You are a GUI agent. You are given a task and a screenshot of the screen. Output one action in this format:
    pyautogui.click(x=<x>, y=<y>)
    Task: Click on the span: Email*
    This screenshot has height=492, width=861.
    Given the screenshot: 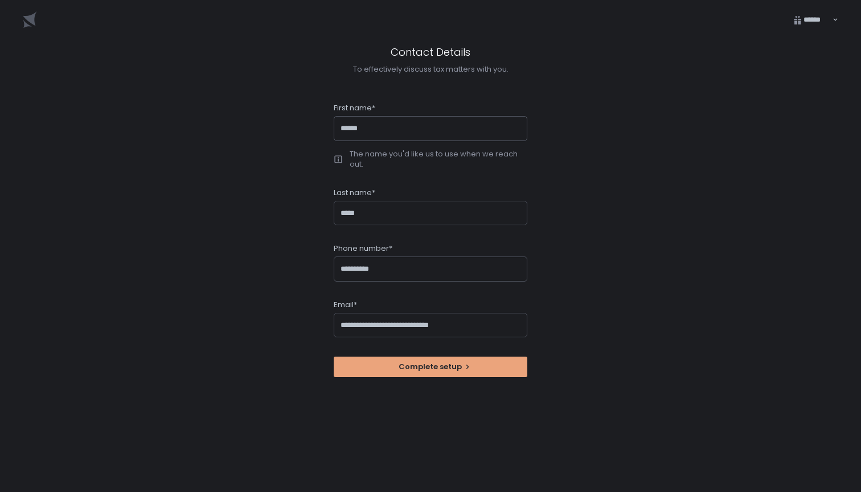 What is the action you would take?
    pyautogui.click(x=345, y=305)
    